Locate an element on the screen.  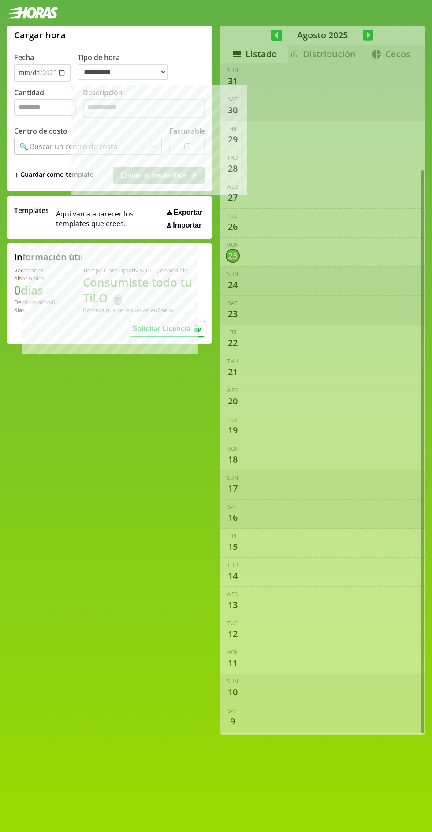
img: logotipo is located at coordinates (33, 13).